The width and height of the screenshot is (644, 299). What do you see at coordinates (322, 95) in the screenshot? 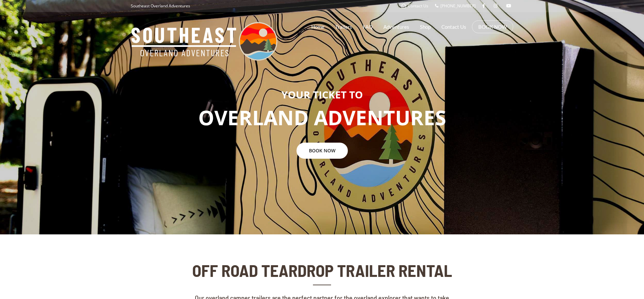
I see `h3: YOUR TICKET TO` at bounding box center [322, 95].